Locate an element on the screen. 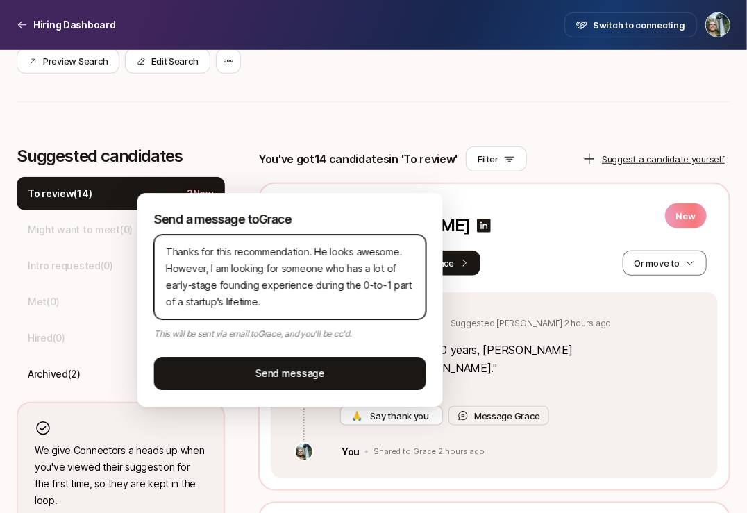  p: Met ( 0 ) is located at coordinates (43, 302).